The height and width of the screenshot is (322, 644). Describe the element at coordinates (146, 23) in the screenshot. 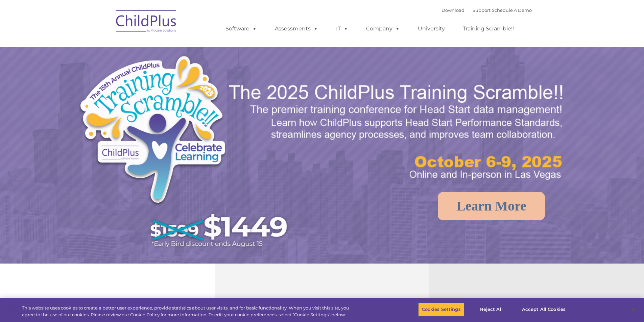

I see `img: ChildPlus by Procare Solutions` at that location.